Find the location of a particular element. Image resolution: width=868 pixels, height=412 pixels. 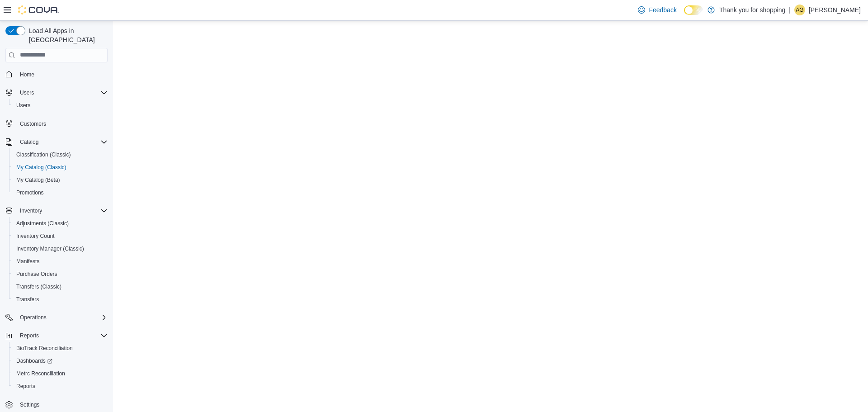

button: Metrc Reconciliation is located at coordinates (60, 373).